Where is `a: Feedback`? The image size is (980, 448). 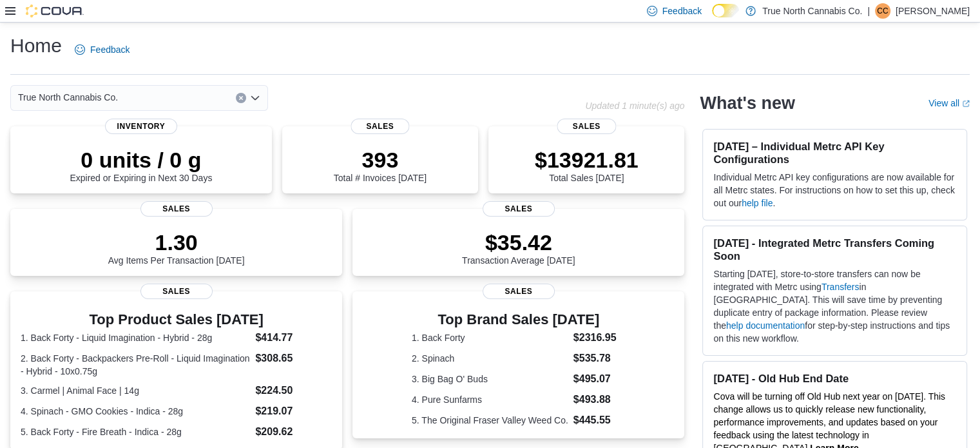
a: Feedback is located at coordinates (102, 50).